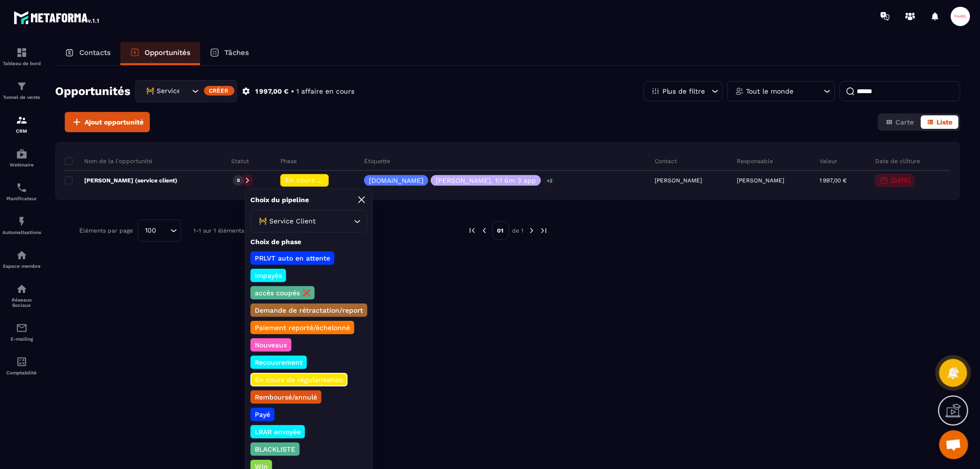 The height and width of the screenshot is (469, 980). I want to click on a: formationformationTableau de bord, so click(22, 56).